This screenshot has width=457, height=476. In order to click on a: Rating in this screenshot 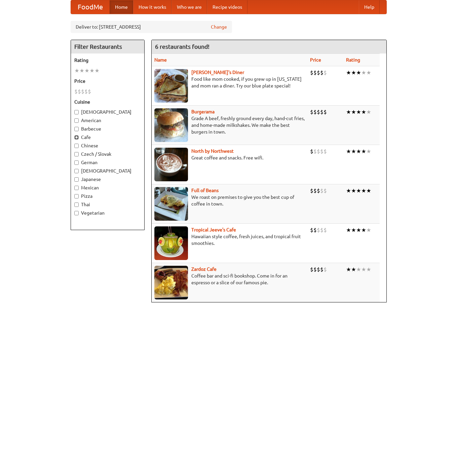, I will do `click(353, 60)`.